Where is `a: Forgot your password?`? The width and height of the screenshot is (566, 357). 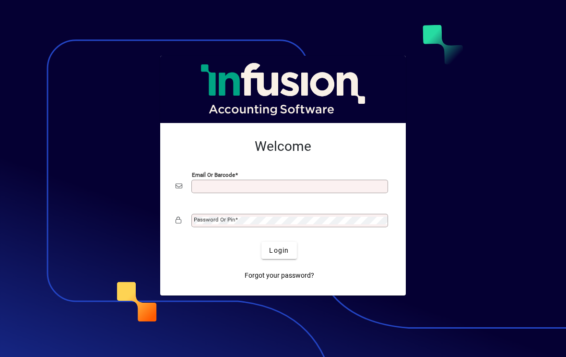 a: Forgot your password? is located at coordinates (279, 275).